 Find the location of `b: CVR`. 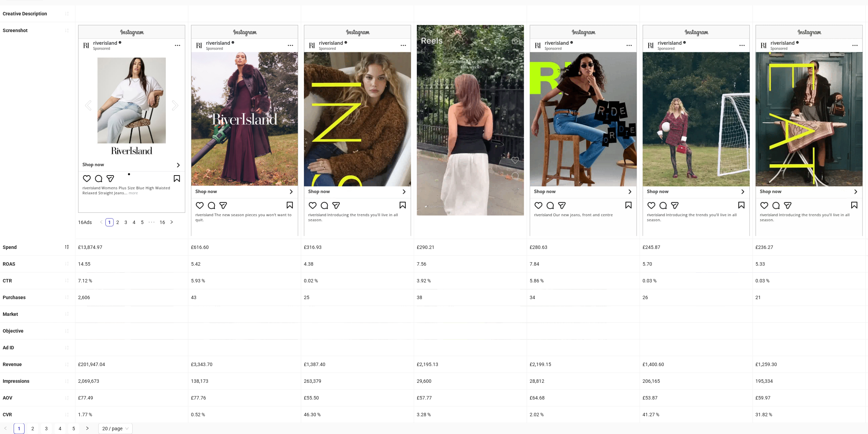

b: CVR is located at coordinates (7, 415).